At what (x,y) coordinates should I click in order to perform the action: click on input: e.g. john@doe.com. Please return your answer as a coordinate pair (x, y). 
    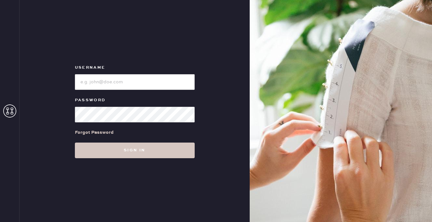
    Looking at the image, I should click on (135, 82).